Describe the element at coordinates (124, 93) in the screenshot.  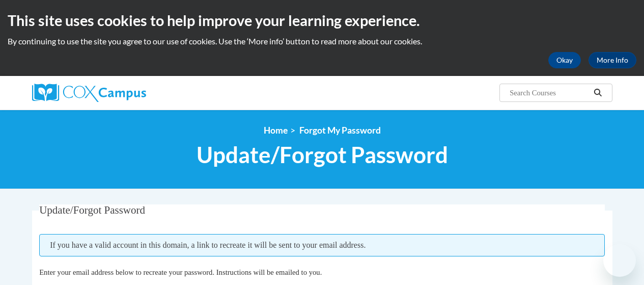
I see `a: Cox Campus` at that location.